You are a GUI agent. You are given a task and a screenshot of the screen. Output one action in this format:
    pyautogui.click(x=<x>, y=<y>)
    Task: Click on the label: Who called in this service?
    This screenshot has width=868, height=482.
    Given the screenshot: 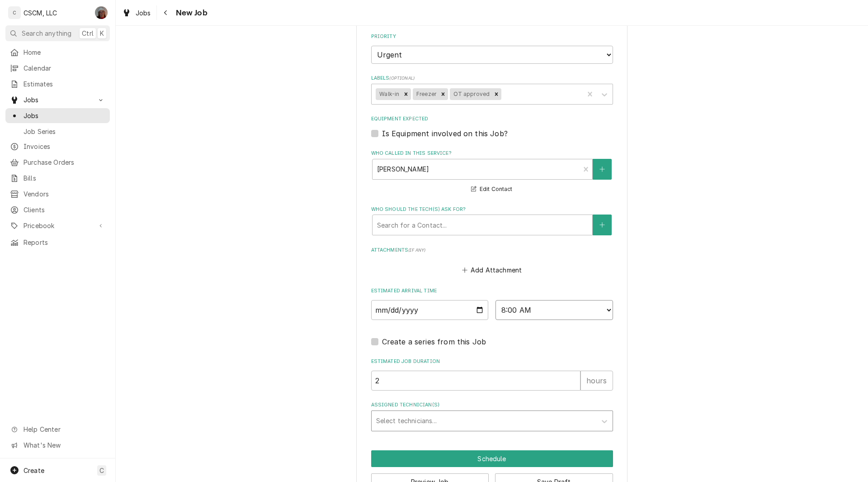 What is the action you would take?
    pyautogui.click(x=492, y=153)
    